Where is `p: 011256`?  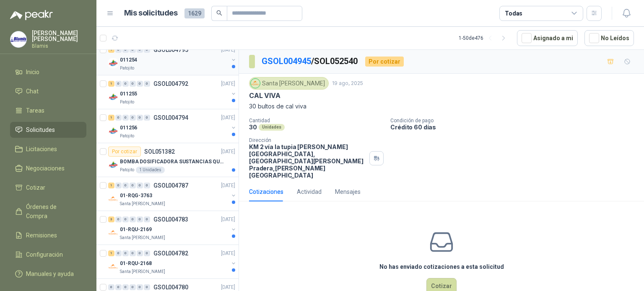 p: 011256 is located at coordinates (128, 128).